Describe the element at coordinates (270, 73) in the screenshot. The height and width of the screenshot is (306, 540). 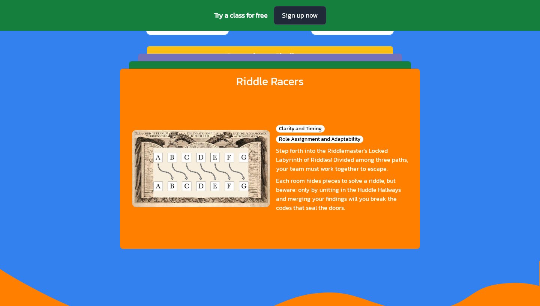
I see `div: Galactic Gear Masters` at that location.